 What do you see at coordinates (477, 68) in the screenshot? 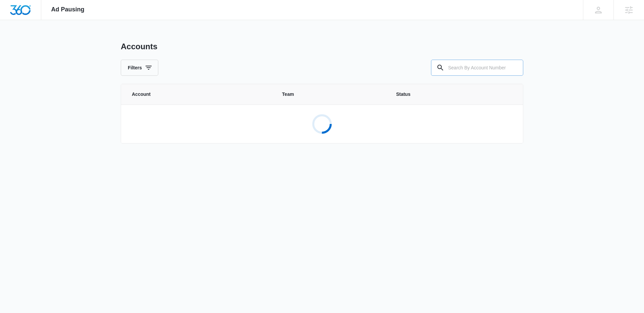
I see `input: Search By Account Number` at bounding box center [477, 68].